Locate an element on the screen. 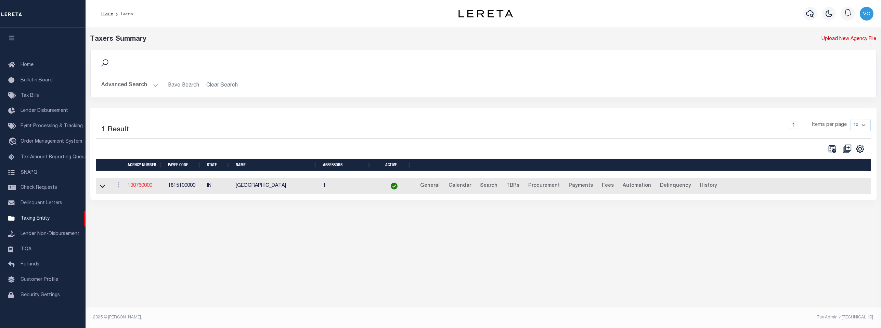 The width and height of the screenshot is (881, 328). a: 1 is located at coordinates (794, 125).